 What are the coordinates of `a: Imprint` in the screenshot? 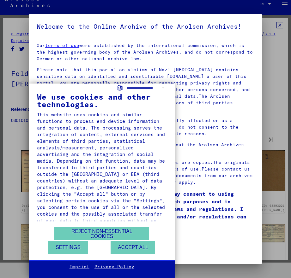 It's located at (79, 267).